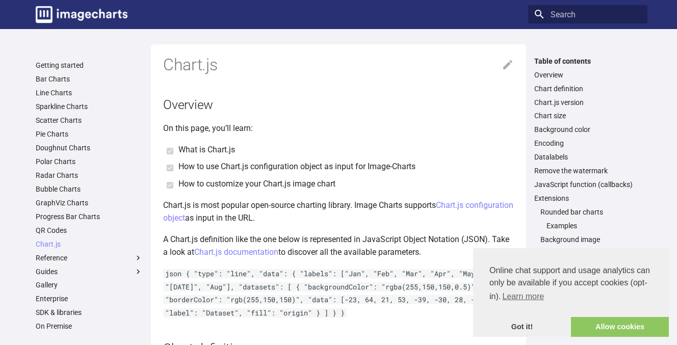 The width and height of the screenshot is (677, 345). Describe the element at coordinates (89, 120) in the screenshot. I see `a: Scatter Charts` at that location.